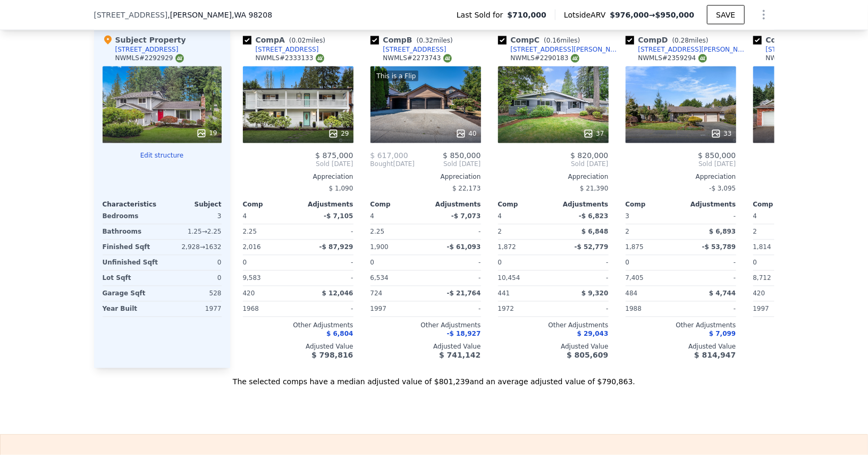 The height and width of the screenshot is (455, 868). I want to click on span: $ 814,947, so click(715, 355).